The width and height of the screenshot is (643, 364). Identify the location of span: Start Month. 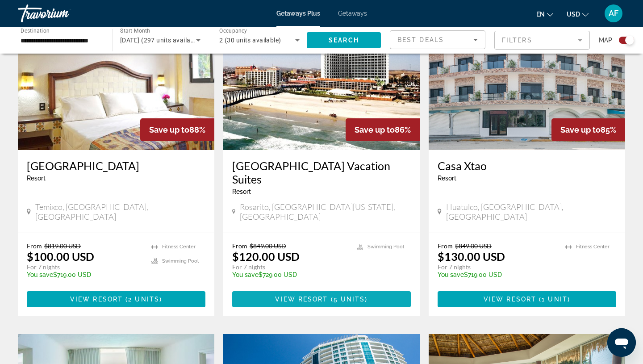
(135, 31).